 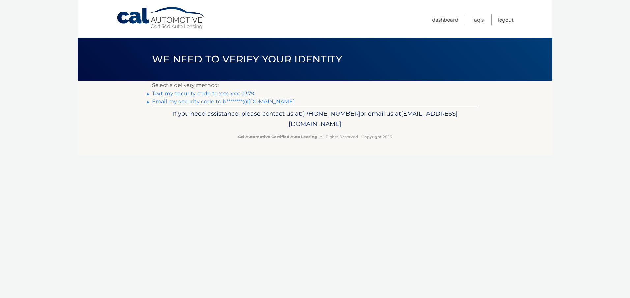 What do you see at coordinates (315, 137) in the screenshot?
I see `p: - All Rights Reserved - Copyright 2025` at bounding box center [315, 137].